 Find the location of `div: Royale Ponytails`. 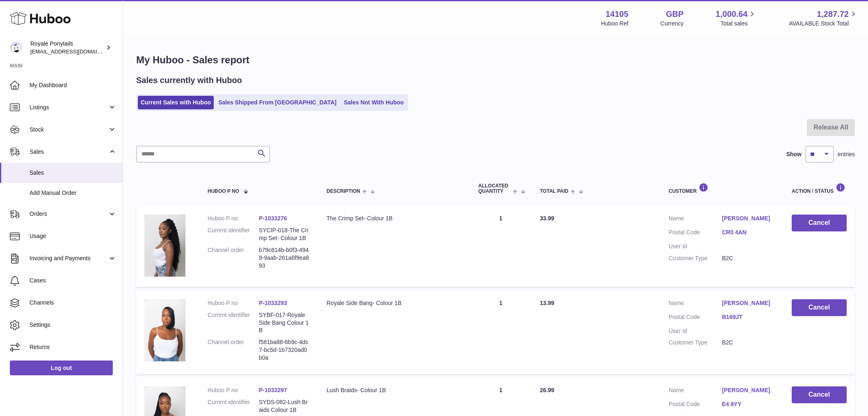

div: Royale Ponytails is located at coordinates (67, 48).